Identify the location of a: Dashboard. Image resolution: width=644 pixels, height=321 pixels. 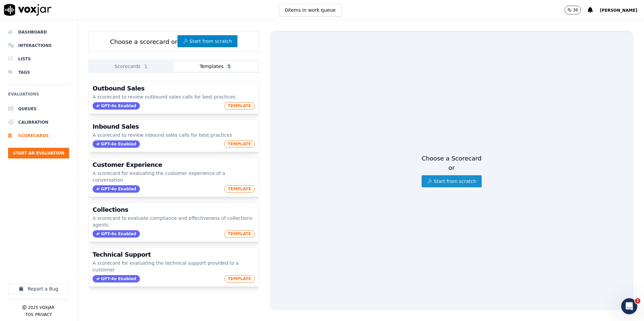
(39, 32).